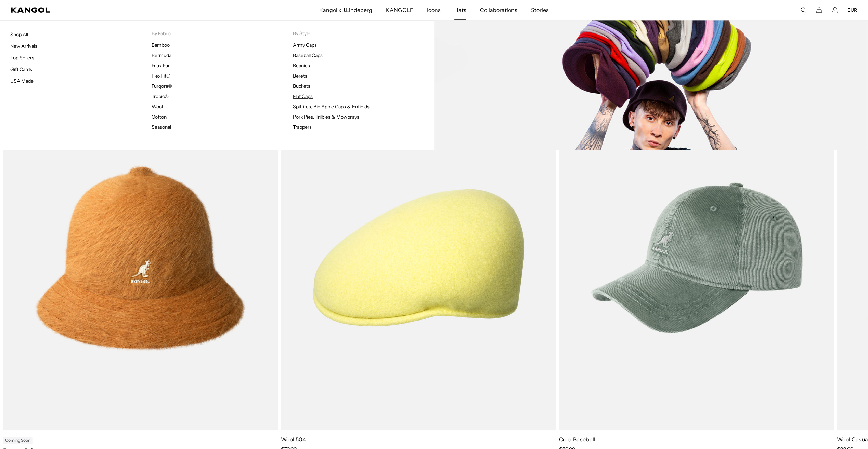  I want to click on a: Army Caps, so click(305, 45).